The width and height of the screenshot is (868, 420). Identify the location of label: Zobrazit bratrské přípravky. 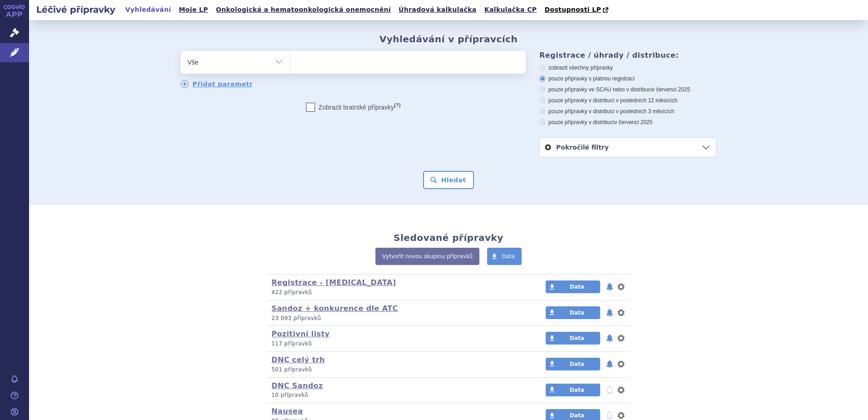
(353, 108).